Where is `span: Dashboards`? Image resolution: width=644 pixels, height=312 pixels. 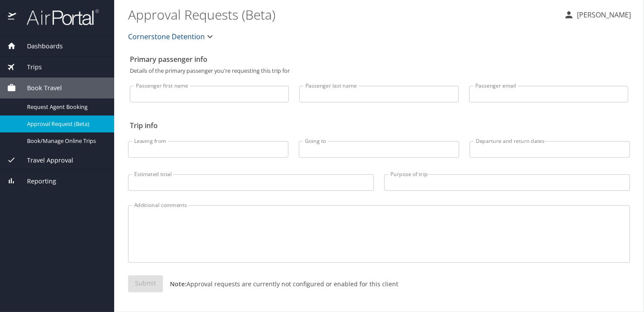
span: Dashboards is located at coordinates (39, 46).